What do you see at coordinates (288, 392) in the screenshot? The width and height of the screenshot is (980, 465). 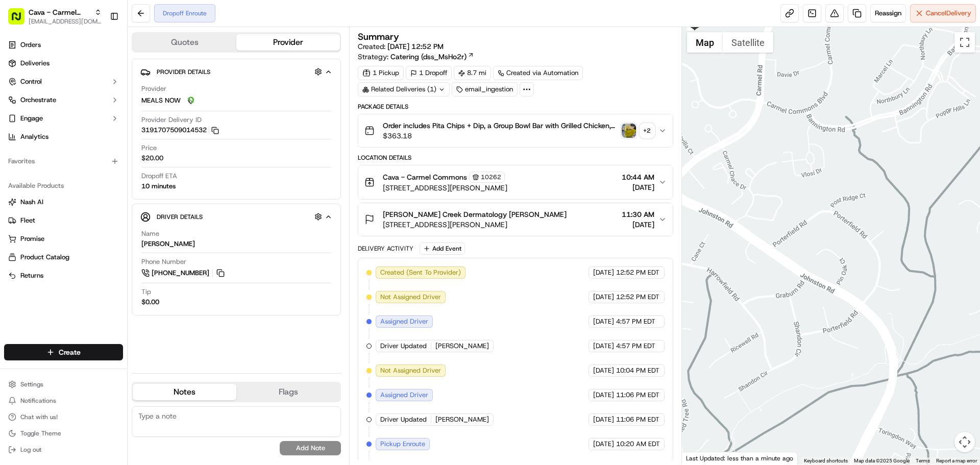 I see `button: Flags` at bounding box center [288, 392].